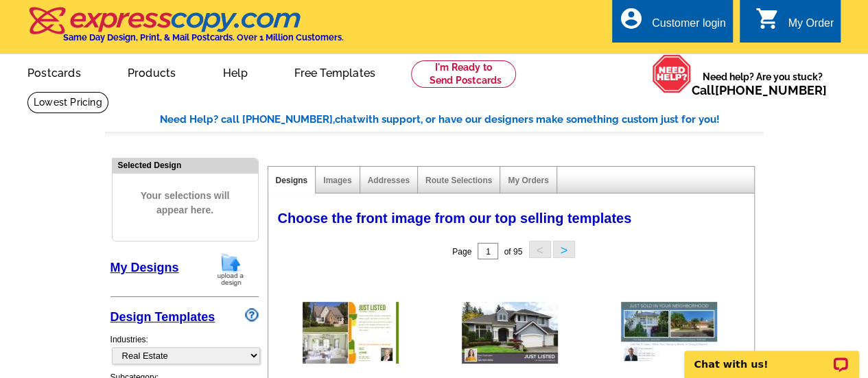  Describe the element at coordinates (350, 333) in the screenshot. I see `img: Deco 2 Pic` at that location.